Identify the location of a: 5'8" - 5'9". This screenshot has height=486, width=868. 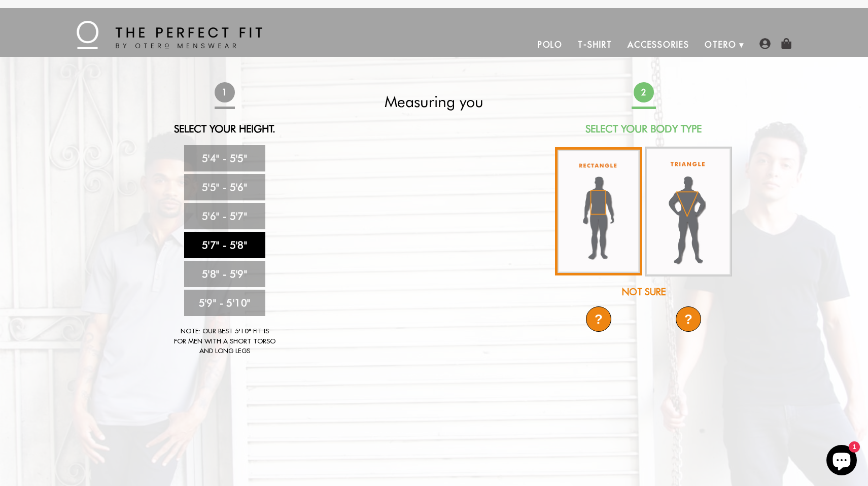
(225, 274).